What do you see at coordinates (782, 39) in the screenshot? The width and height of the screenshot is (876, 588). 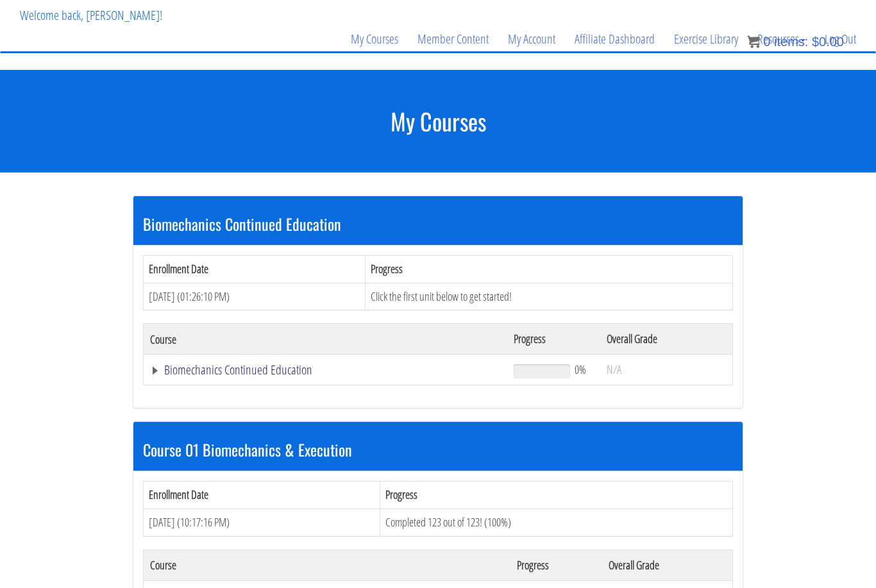 I see `a: Resources` at bounding box center [782, 39].